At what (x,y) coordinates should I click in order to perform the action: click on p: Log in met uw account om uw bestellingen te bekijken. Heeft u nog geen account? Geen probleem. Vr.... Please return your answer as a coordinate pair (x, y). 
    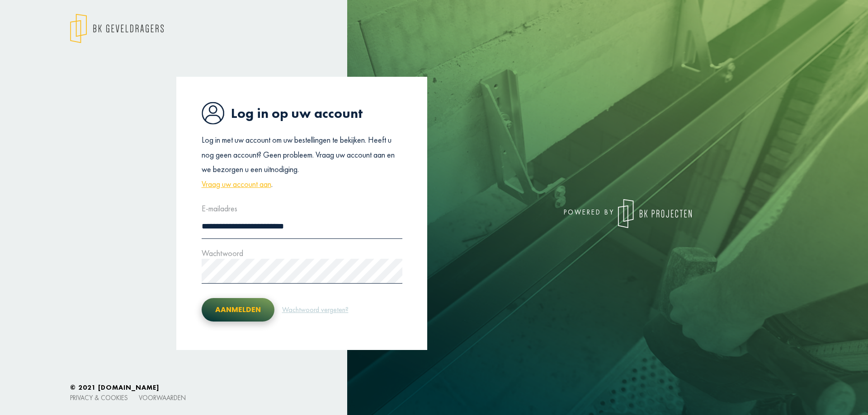
    Looking at the image, I should click on (302, 162).